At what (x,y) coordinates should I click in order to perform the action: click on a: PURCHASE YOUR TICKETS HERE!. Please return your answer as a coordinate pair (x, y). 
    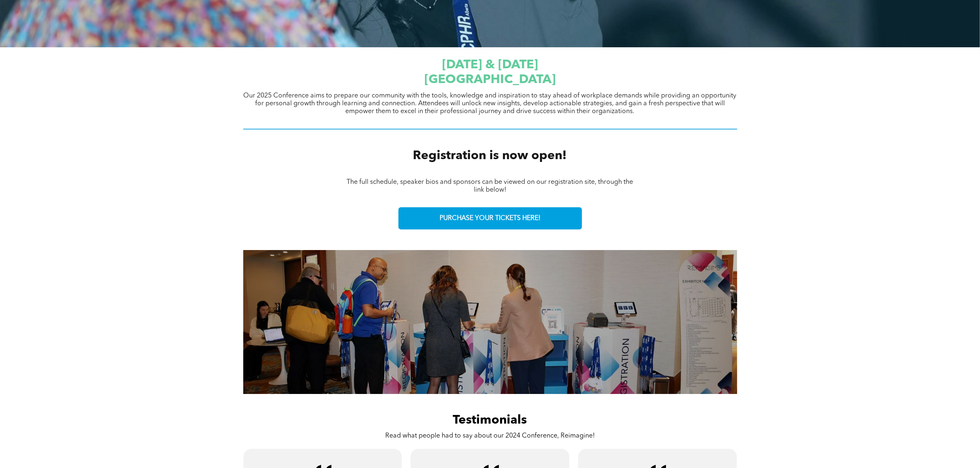
    Looking at the image, I should click on (490, 219).